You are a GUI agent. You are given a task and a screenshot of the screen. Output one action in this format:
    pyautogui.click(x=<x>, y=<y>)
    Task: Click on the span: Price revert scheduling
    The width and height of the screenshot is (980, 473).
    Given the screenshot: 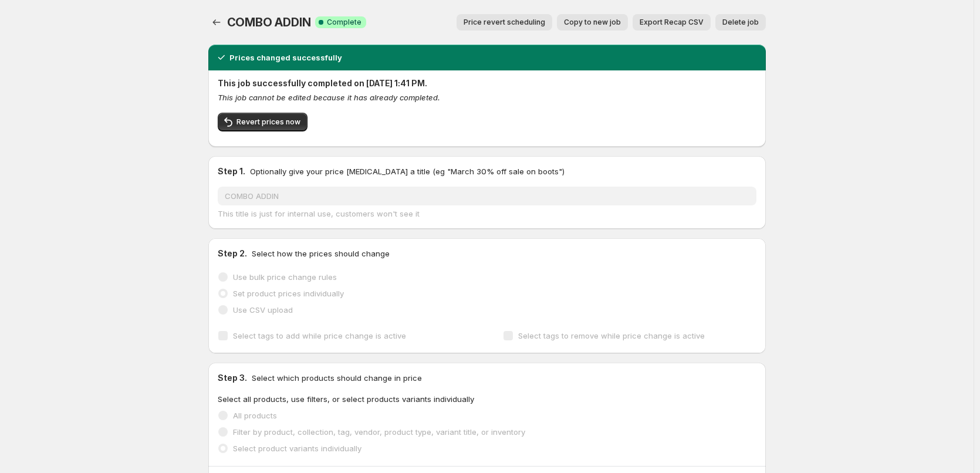 What is the action you would take?
    pyautogui.click(x=504, y=22)
    